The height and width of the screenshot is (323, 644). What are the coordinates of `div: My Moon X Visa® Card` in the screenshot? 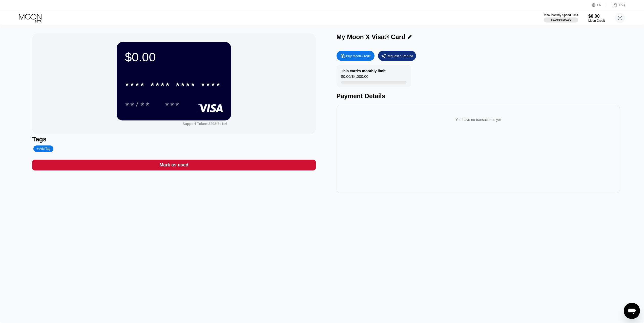 It's located at (371, 37).